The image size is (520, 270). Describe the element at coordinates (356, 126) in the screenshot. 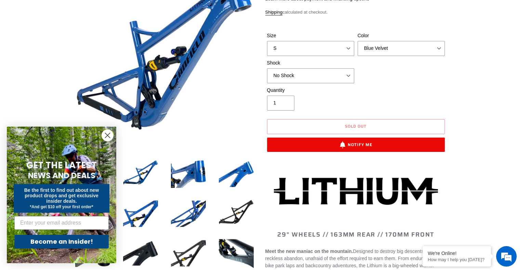

I see `span: Sold out` at that location.